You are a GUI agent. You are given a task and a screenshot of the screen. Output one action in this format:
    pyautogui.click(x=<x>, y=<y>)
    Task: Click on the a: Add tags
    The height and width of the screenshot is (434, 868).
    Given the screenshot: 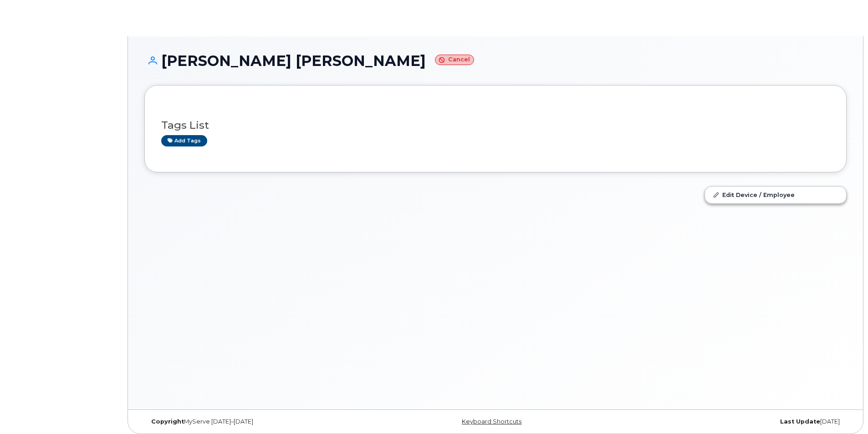 What is the action you would take?
    pyautogui.click(x=184, y=141)
    